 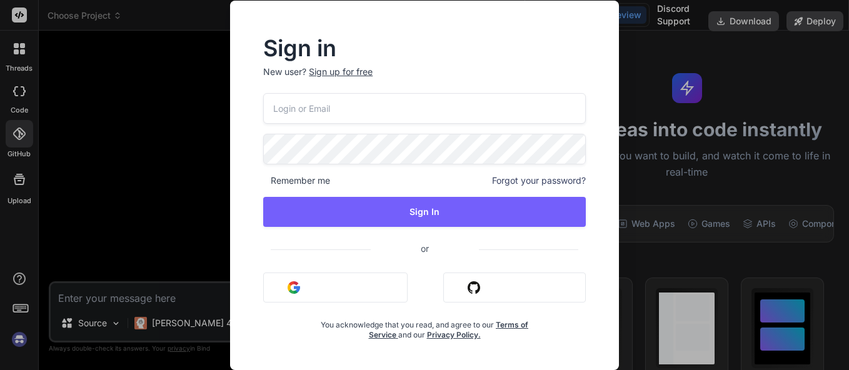 I want to click on div: You acknowledge that you read, and agree to our and our, so click(x=424, y=326).